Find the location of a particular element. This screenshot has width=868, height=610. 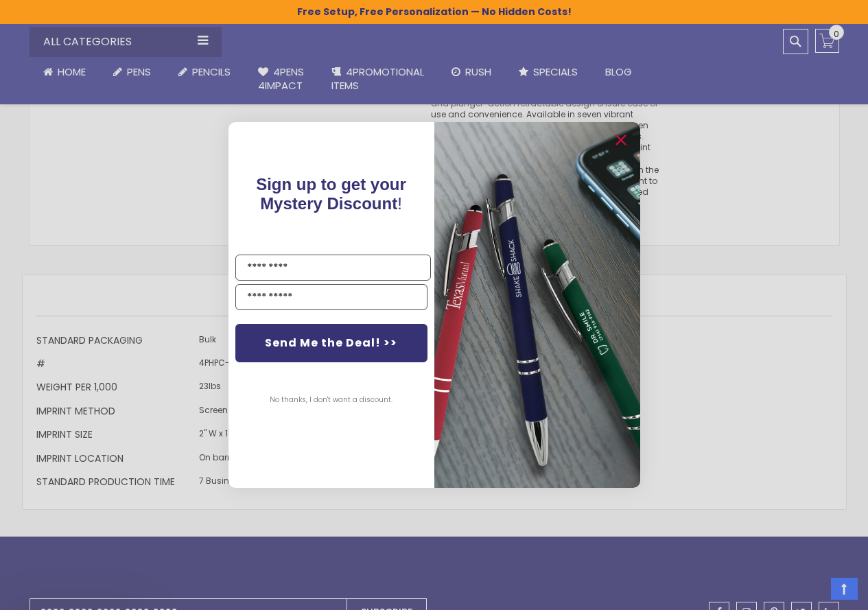

button: Close dialog is located at coordinates (621, 140).